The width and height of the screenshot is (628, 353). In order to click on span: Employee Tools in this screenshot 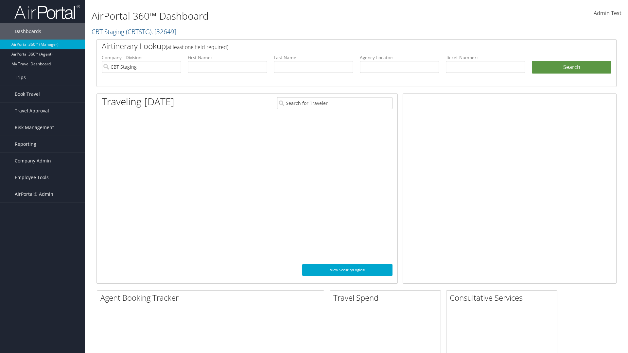, I will do `click(32, 178)`.